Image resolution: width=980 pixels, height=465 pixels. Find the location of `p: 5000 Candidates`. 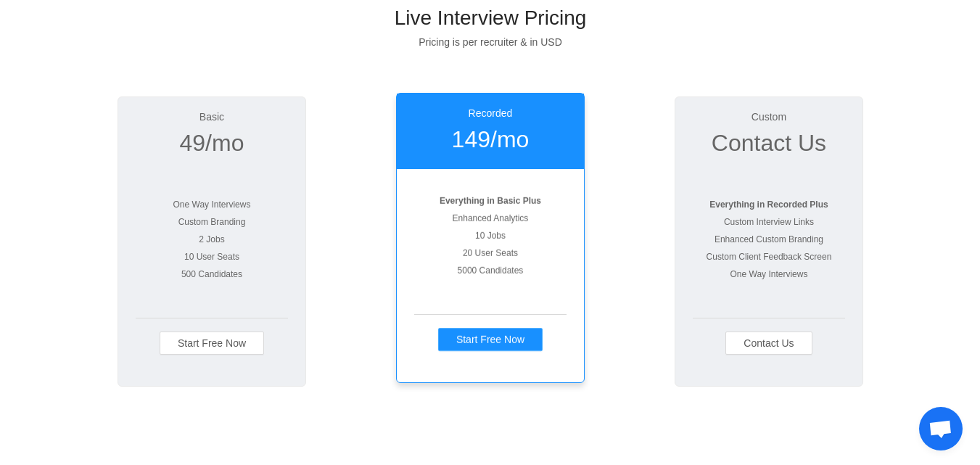

p: 5000 Candidates is located at coordinates (489, 271).